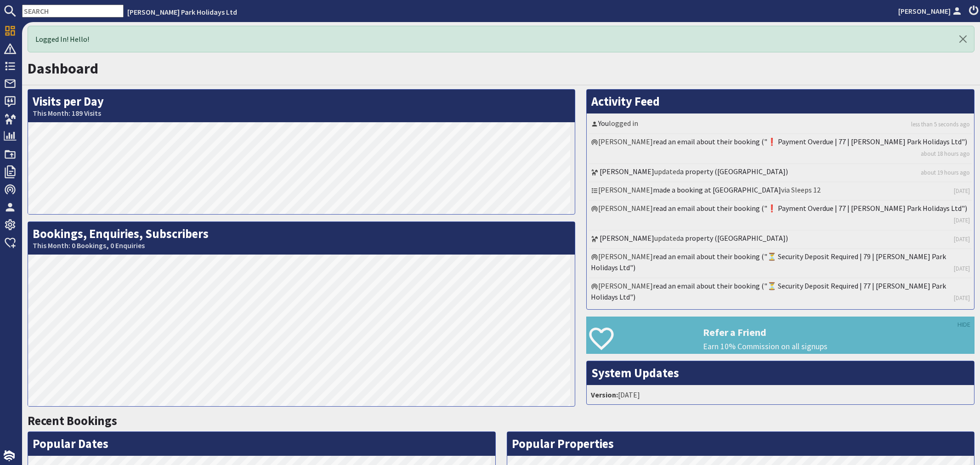 This screenshot has width=980, height=465. I want to click on h2: Popular Properties, so click(741, 443).